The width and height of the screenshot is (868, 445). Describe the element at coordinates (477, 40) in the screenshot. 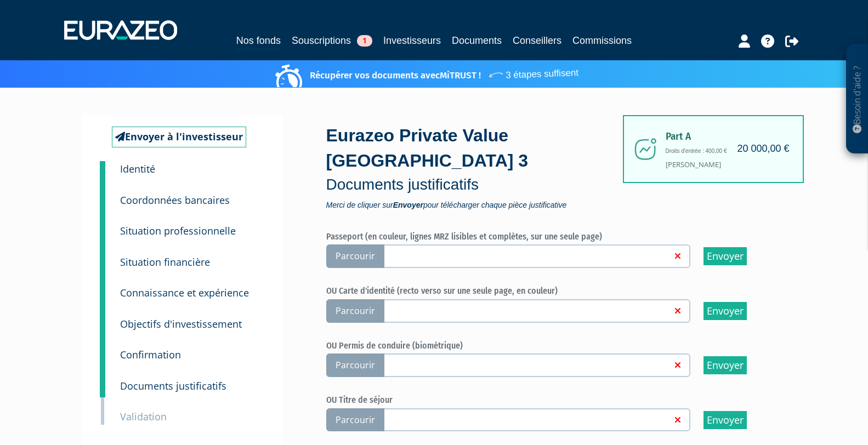

I see `a: Documents` at that location.